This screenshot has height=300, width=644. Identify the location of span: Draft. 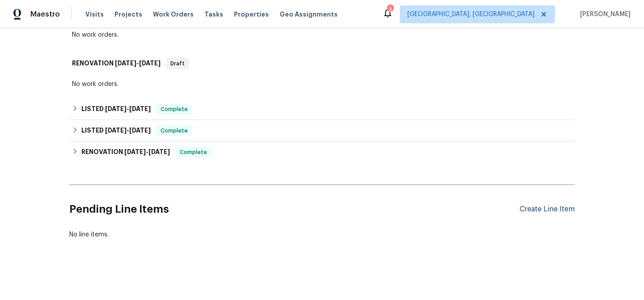
(177, 64).